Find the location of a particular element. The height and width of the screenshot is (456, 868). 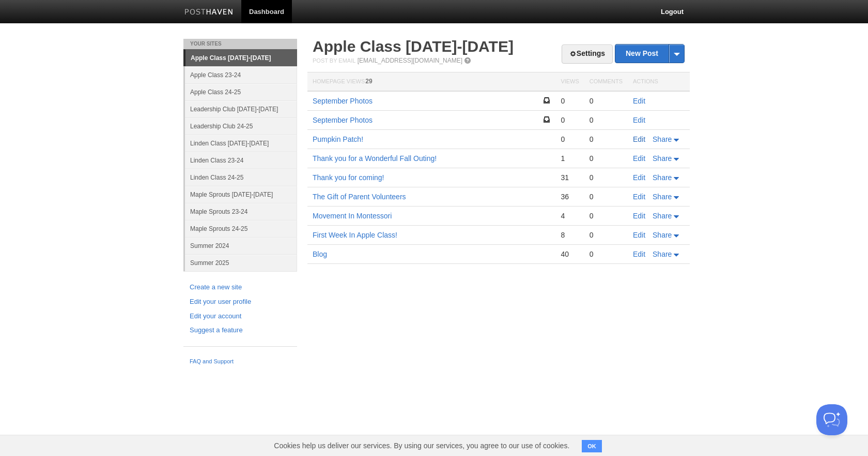

span: 29 is located at coordinates (368, 81).